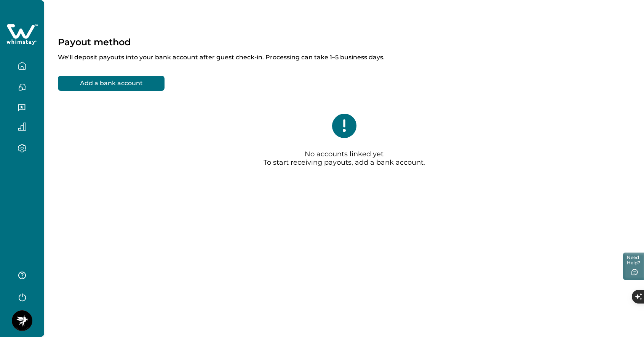 This screenshot has height=337, width=644. Describe the element at coordinates (94, 42) in the screenshot. I see `p: Payout method` at that location.